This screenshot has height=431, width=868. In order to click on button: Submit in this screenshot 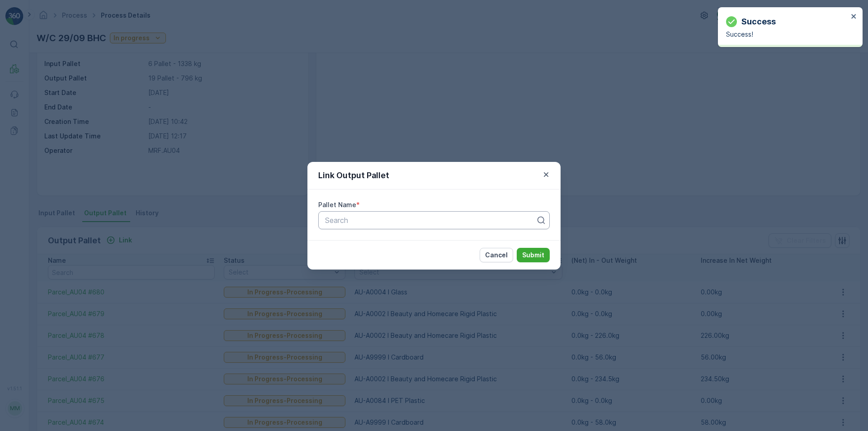, I will do `click(532, 255)`.